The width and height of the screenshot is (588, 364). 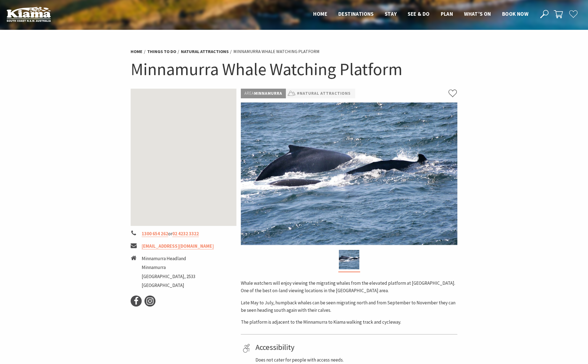 I want to click on a: #Natural Attractions, so click(x=324, y=93).